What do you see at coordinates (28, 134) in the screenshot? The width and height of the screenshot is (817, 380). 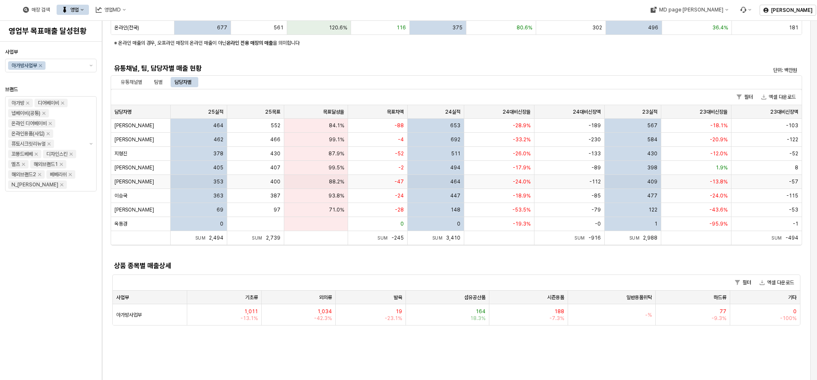 I see `div: 온라인용품(사입)` at bounding box center [28, 134].